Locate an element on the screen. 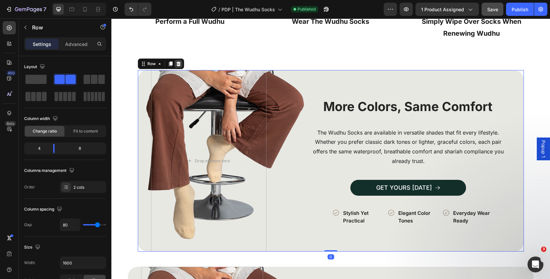 The width and height of the screenshot is (550, 279). div: Drop element here is located at coordinates (101, 142).